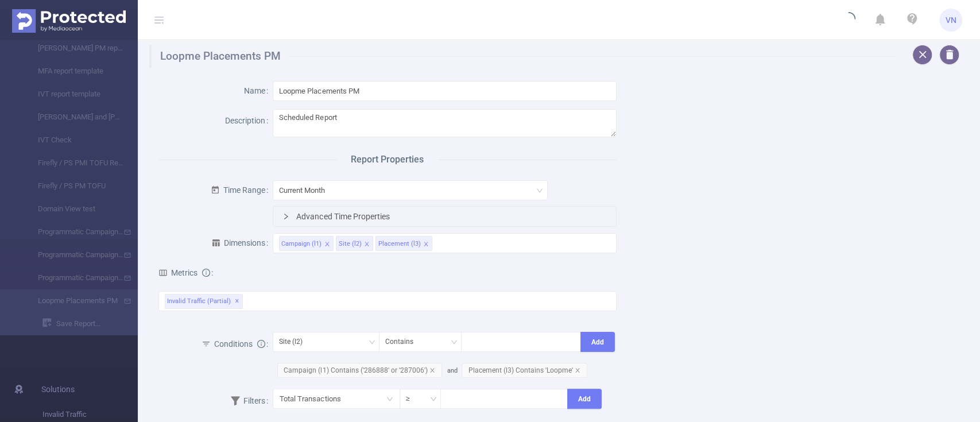 Image resolution: width=980 pixels, height=422 pixels. What do you see at coordinates (178, 273) in the screenshot?
I see `span: Metrics` at bounding box center [178, 273].